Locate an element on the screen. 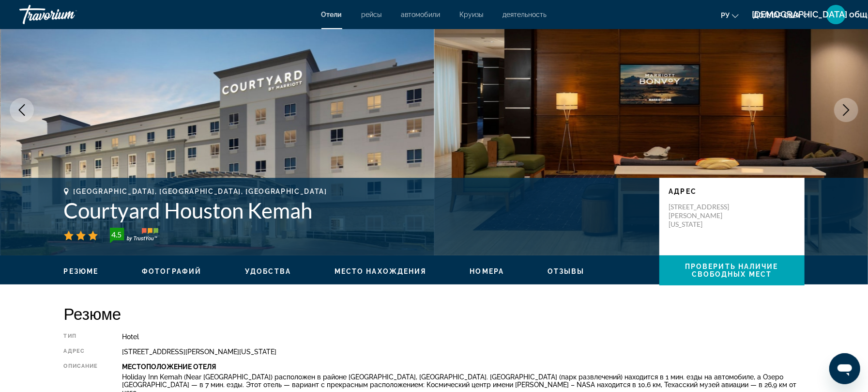 The height and width of the screenshot is (392, 868). span: Проверить наличие свободных мест is located at coordinates (732, 270).